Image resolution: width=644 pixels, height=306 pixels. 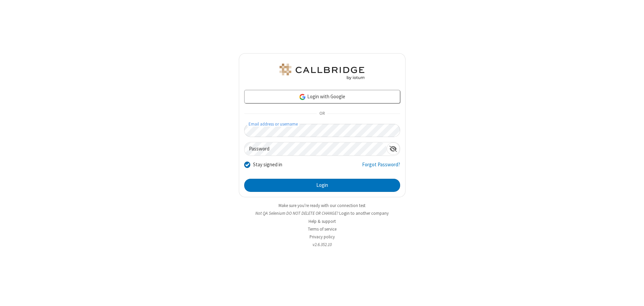 What do you see at coordinates (316, 149) in the screenshot?
I see `input: Password` at bounding box center [316, 149].